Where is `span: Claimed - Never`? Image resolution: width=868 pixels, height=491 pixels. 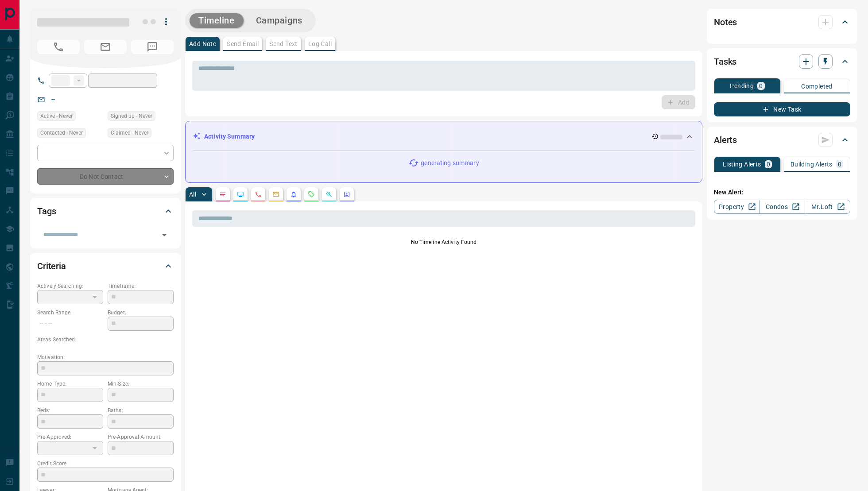 span: Claimed - Never is located at coordinates (129, 133).